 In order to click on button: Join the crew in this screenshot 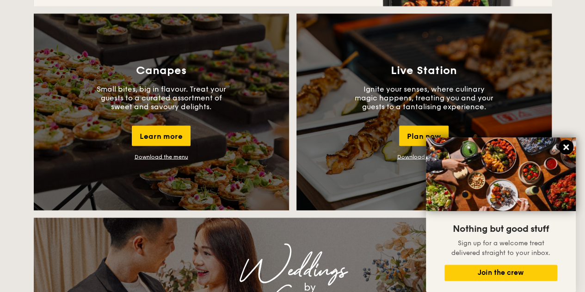, I will do `click(501, 272)`.